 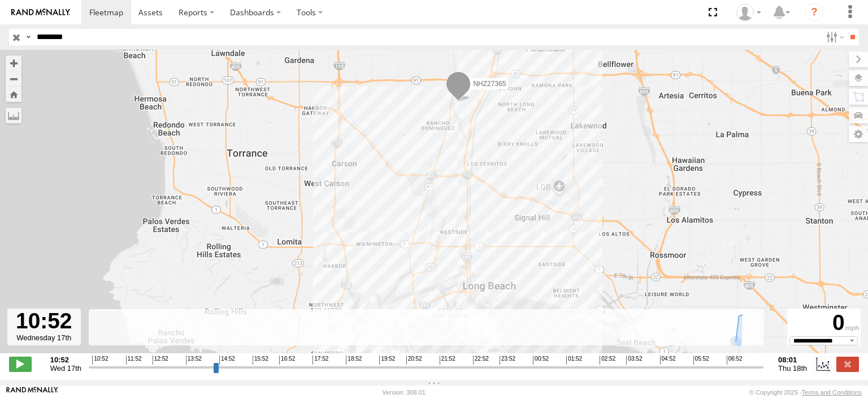 I want to click on div: Version: 308.01, so click(x=404, y=392).